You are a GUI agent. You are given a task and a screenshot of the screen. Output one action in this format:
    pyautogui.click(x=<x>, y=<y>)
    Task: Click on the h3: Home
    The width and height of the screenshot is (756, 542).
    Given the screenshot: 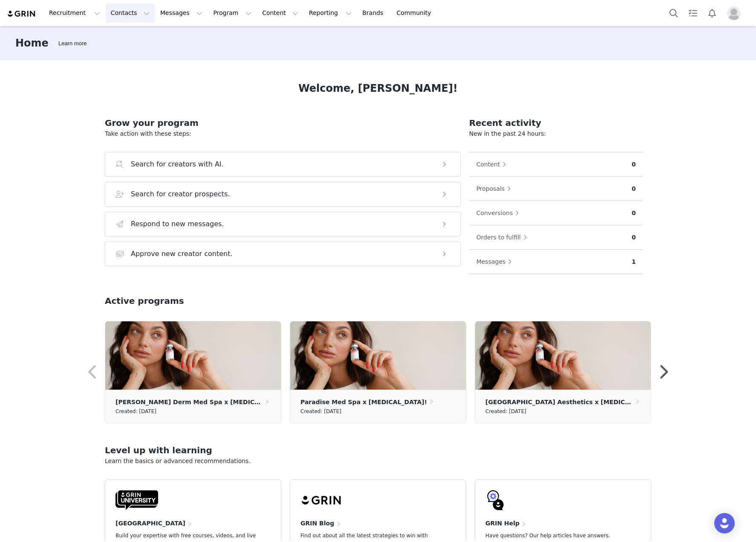 What is the action you would take?
    pyautogui.click(x=32, y=43)
    